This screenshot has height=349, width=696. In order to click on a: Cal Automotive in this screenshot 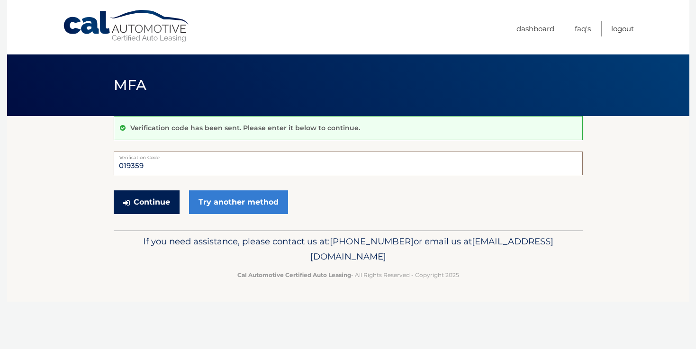, I will do `click(127, 26)`.